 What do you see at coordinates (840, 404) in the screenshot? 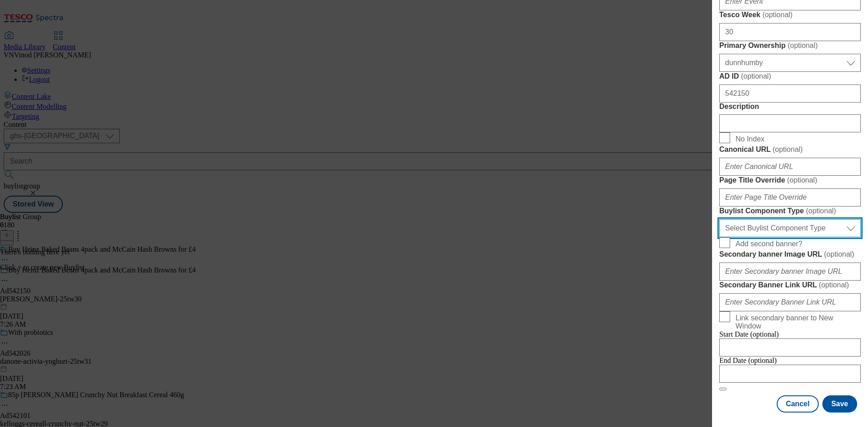
I see `button: Save` at bounding box center [840, 404].